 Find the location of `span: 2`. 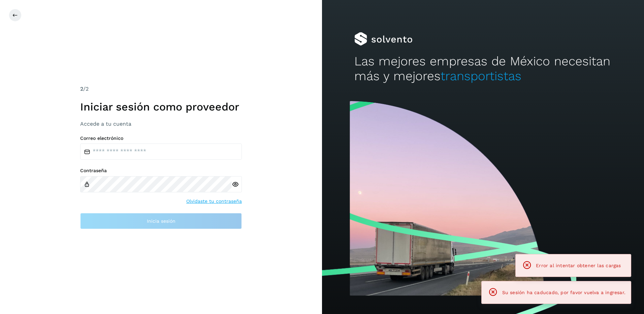

span: 2 is located at coordinates (81, 89).